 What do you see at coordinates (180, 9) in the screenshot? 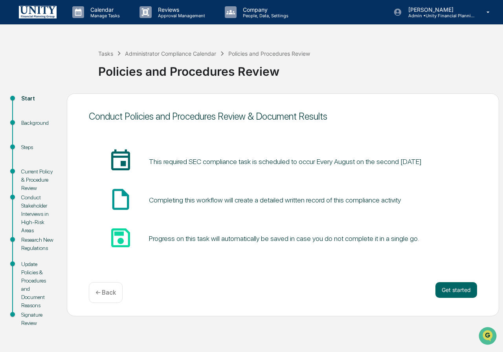
I see `p: Reviews` at bounding box center [180, 9].